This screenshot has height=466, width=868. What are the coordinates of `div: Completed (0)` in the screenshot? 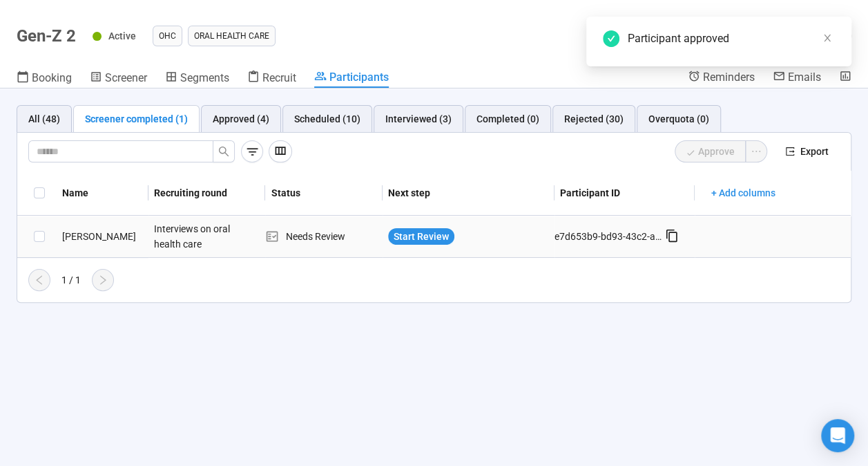 It's located at (508, 118).